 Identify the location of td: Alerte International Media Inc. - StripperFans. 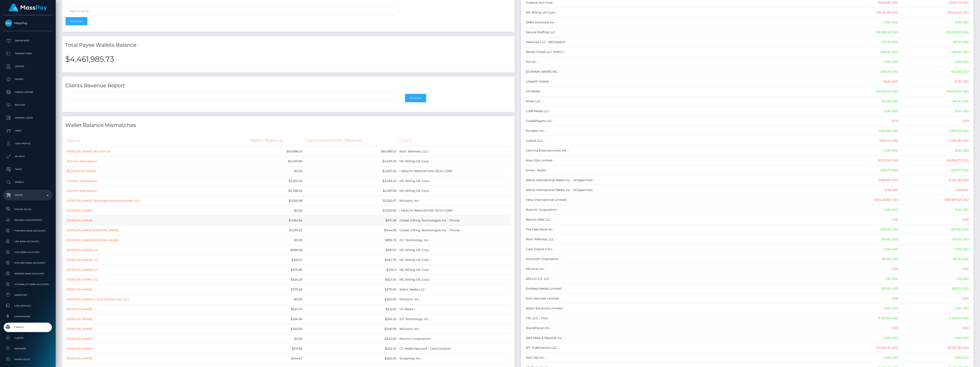
(678, 190).